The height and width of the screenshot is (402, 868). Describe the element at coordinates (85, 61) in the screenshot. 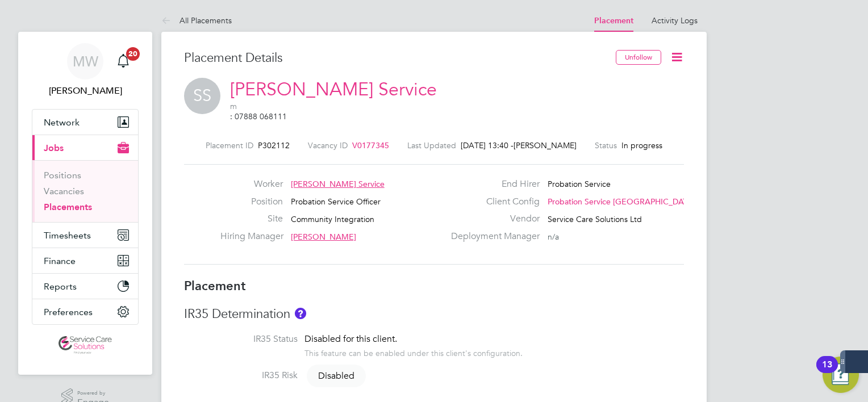

I see `span: MW` at that location.